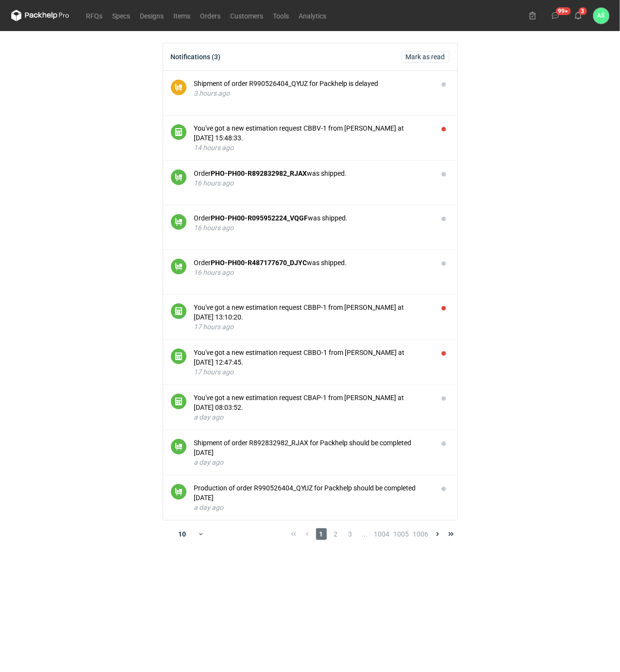 Image resolution: width=620 pixels, height=672 pixels. Describe the element at coordinates (182, 15) in the screenshot. I see `a: Items` at that location.